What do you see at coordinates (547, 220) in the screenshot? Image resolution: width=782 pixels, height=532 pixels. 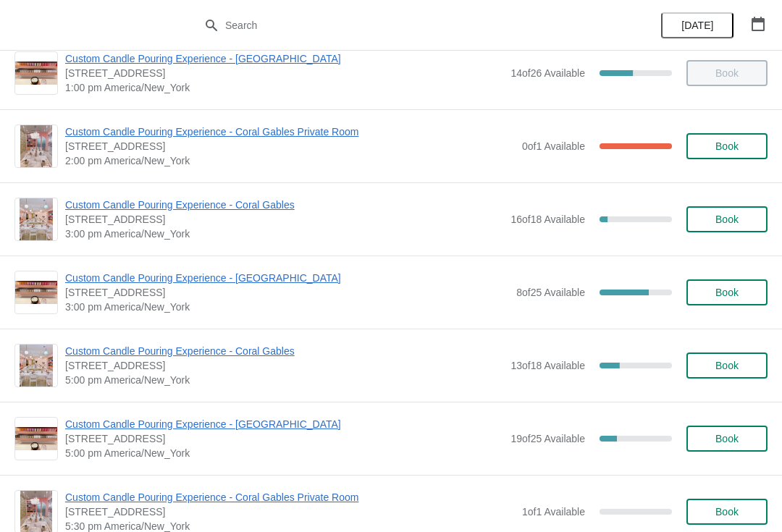 I see `span: 16 of 18 Available` at bounding box center [547, 220].